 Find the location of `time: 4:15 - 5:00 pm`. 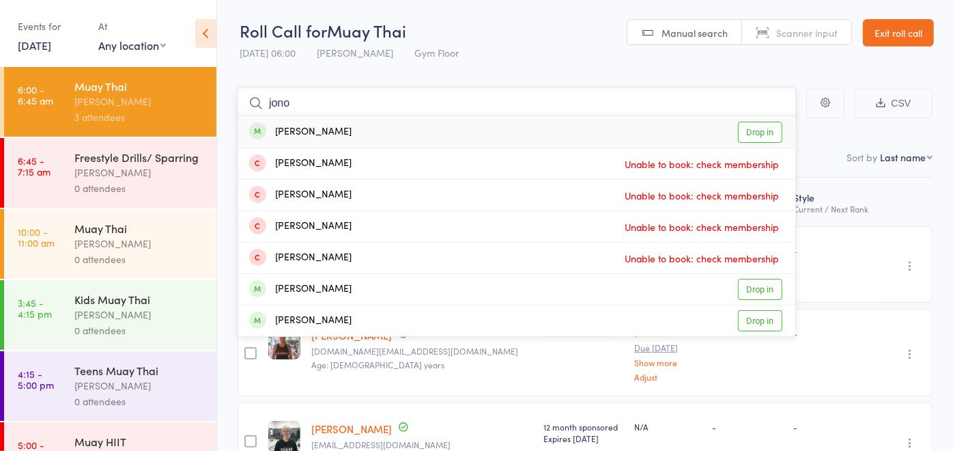

time: 4:15 - 5:00 pm is located at coordinates (35, 379).